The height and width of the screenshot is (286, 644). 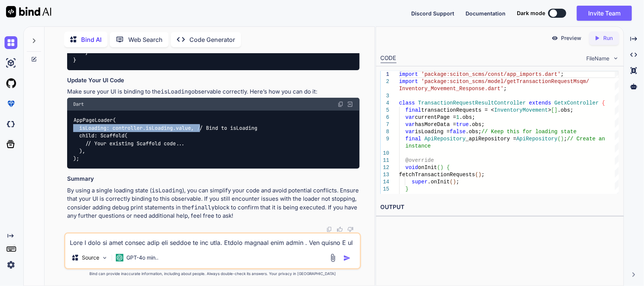 I want to click on p: Code Generator, so click(x=212, y=40).